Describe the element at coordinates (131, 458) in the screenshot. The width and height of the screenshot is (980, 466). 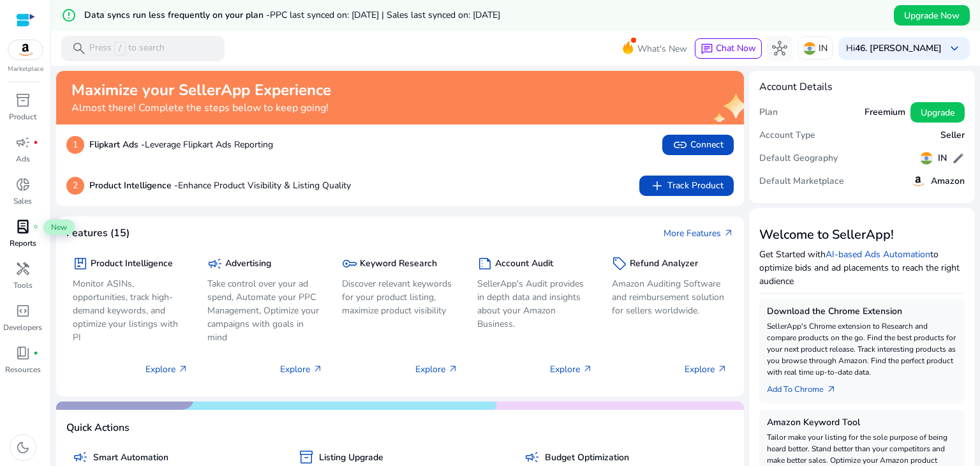
I see `h5: Smart Automation` at that location.